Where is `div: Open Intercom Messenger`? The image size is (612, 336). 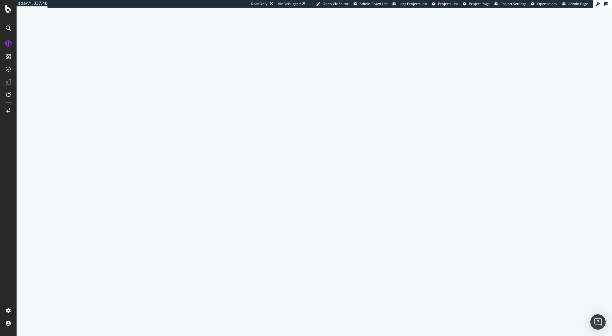 div: Open Intercom Messenger is located at coordinates (598, 322).